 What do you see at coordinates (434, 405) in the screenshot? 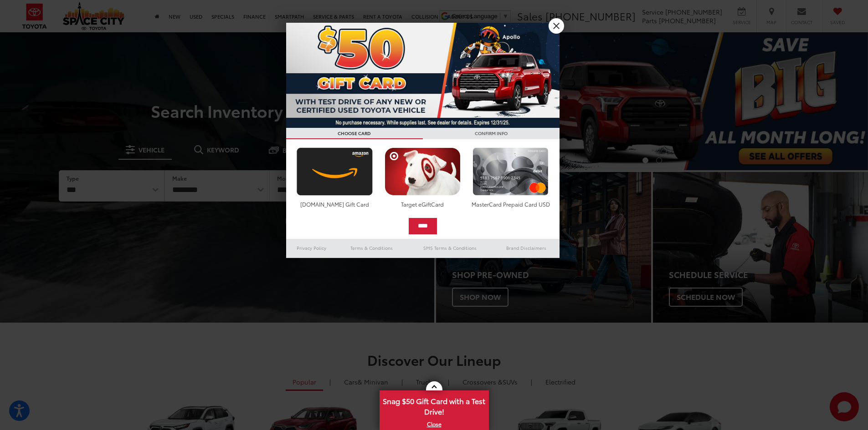
I see `span: Snag $50 Gift Card with a Test Drive!` at bounding box center [434, 405].